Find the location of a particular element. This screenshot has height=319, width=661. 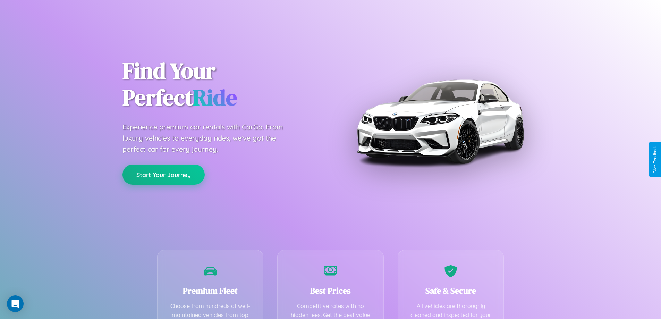

img: Premium BMW car rental vehicle is located at coordinates (440, 121).